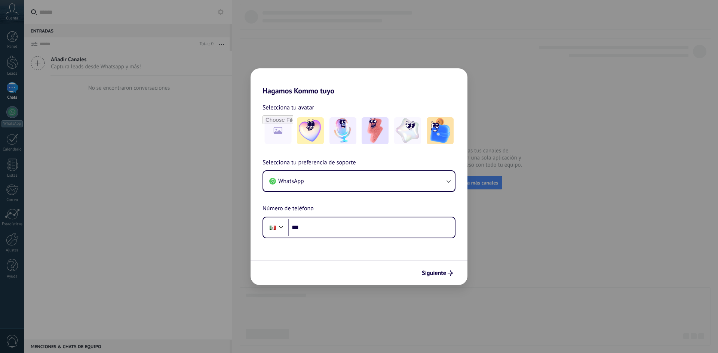 This screenshot has width=718, height=353. What do you see at coordinates (437, 273) in the screenshot?
I see `button: Siguiente` at bounding box center [437, 273].